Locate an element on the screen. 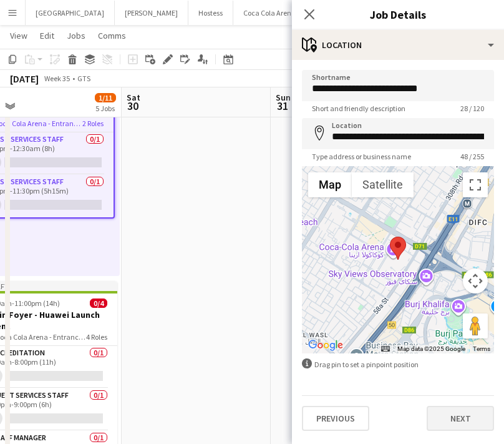  span: Map data ©2025 Google is located at coordinates (431, 349).